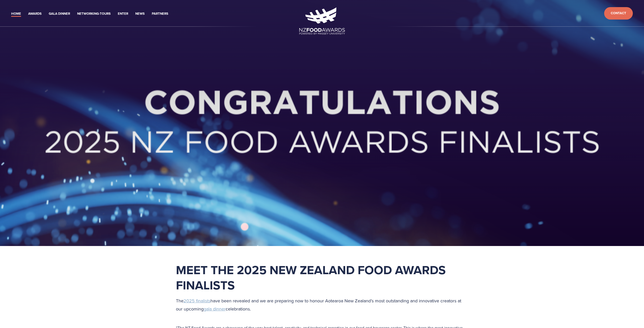  I want to click on a: Networking-Tours, so click(94, 14).